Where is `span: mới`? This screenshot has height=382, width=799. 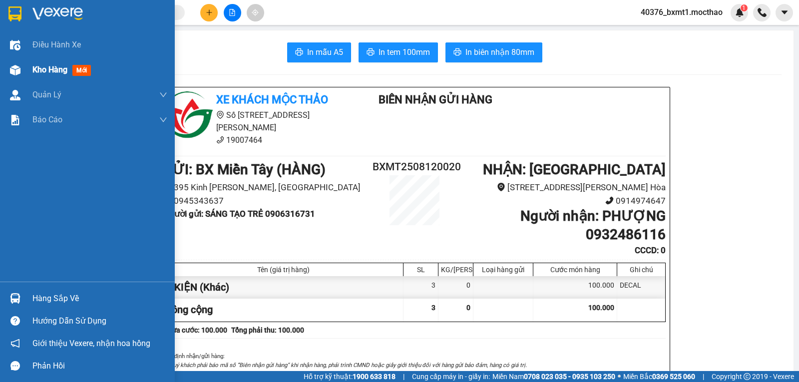 span: mới is located at coordinates (81, 70).